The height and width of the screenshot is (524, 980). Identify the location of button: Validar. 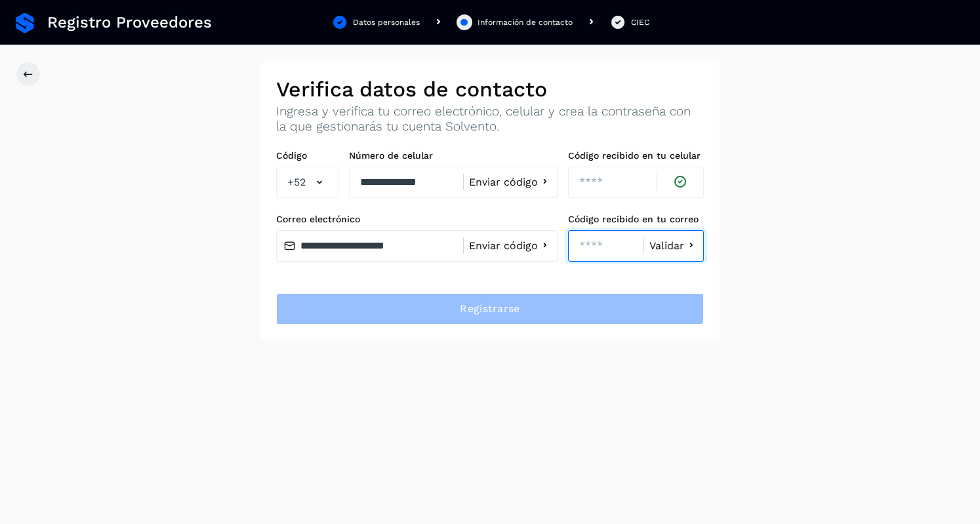
(674, 246).